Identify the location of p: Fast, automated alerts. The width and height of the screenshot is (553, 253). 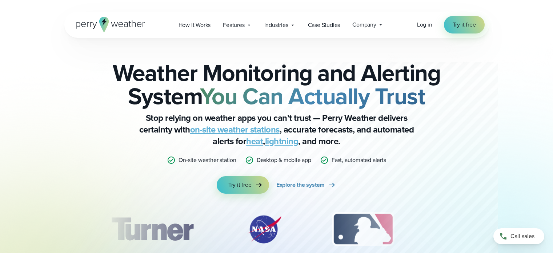
(359, 160).